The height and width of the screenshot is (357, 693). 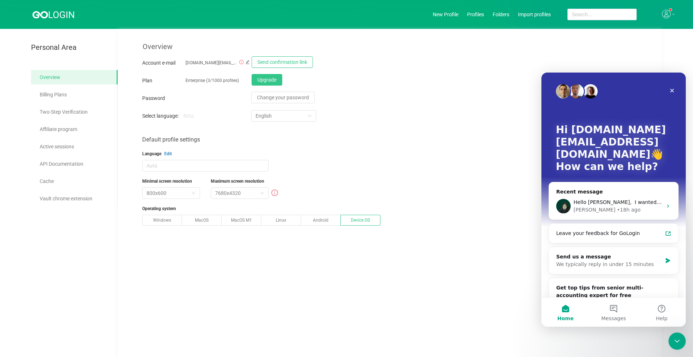 What do you see at coordinates (76, 95) in the screenshot?
I see `a: Billing Plans` at bounding box center [76, 95].